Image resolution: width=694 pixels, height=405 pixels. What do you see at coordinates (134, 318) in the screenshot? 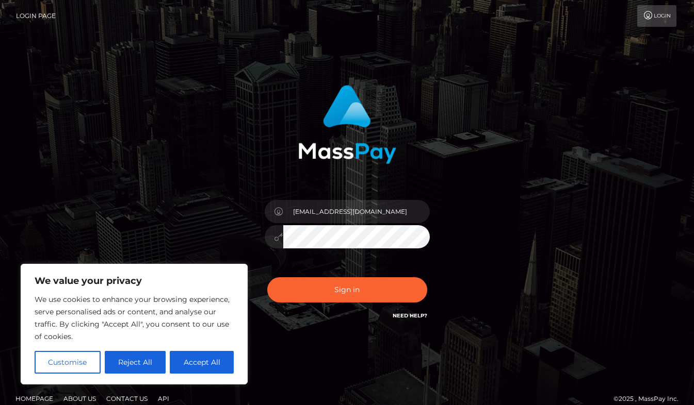
I see `p: We use cookies to enhance your browsing experience, serve personalised ads or content, and analys...` at bounding box center [134, 318].